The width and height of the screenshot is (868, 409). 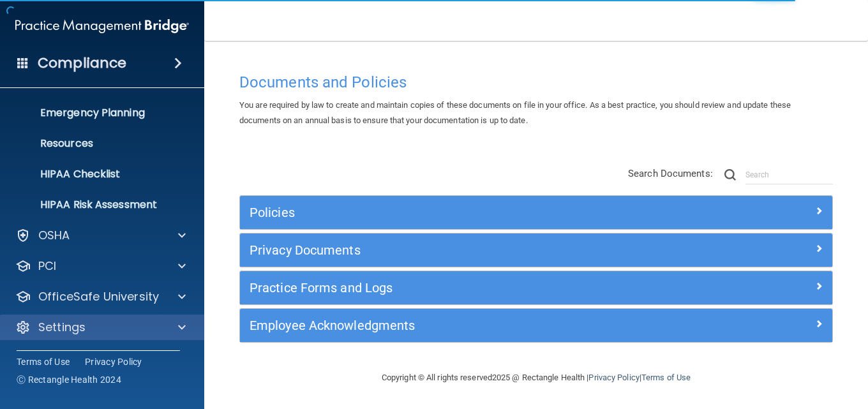 What do you see at coordinates (100, 297) in the screenshot?
I see `a: OfficeSafe University` at bounding box center [100, 297].